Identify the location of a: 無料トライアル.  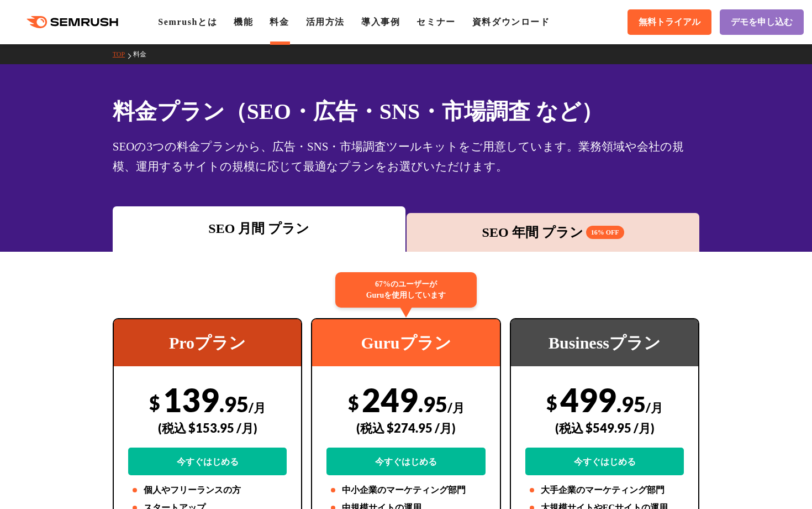
(669, 22).